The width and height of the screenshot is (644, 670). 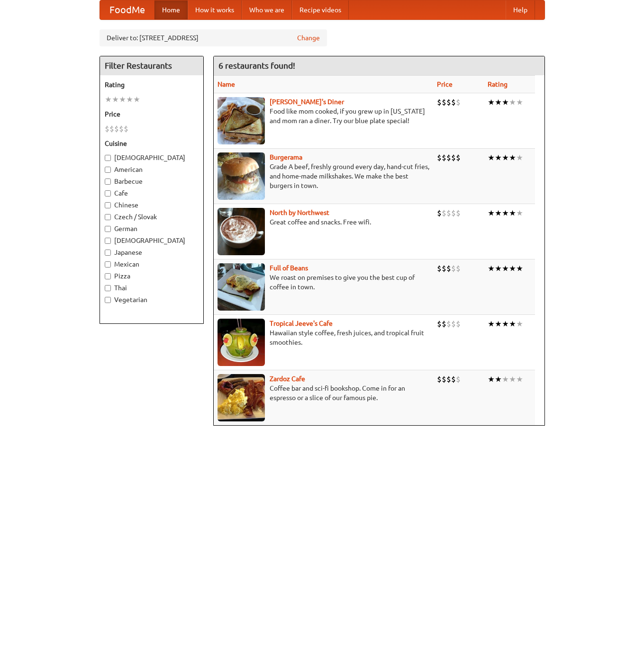 I want to click on b: North by Northwest, so click(x=299, y=213).